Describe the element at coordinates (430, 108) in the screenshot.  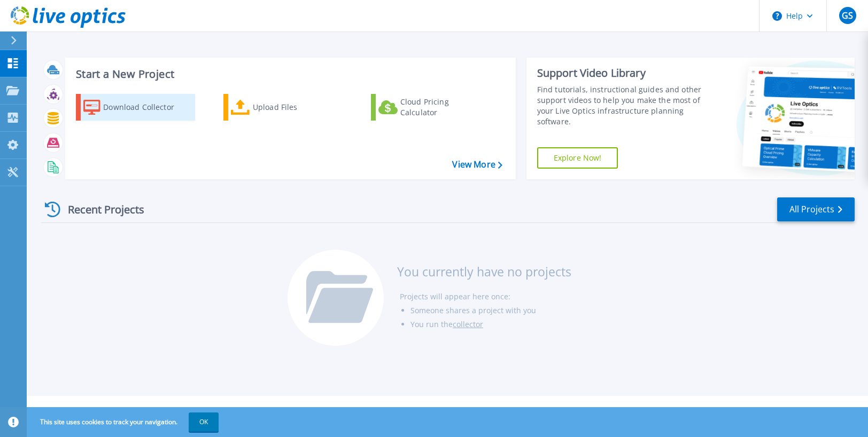
I see `a: Cloud Pricing Calculator` at that location.